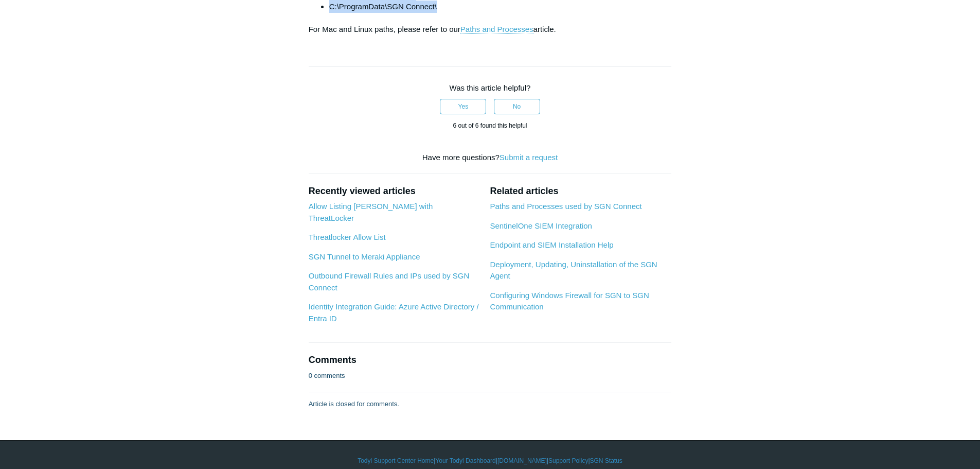 The image size is (980, 469). What do you see at coordinates (490, 360) in the screenshot?
I see `h2: Comments` at bounding box center [490, 360].